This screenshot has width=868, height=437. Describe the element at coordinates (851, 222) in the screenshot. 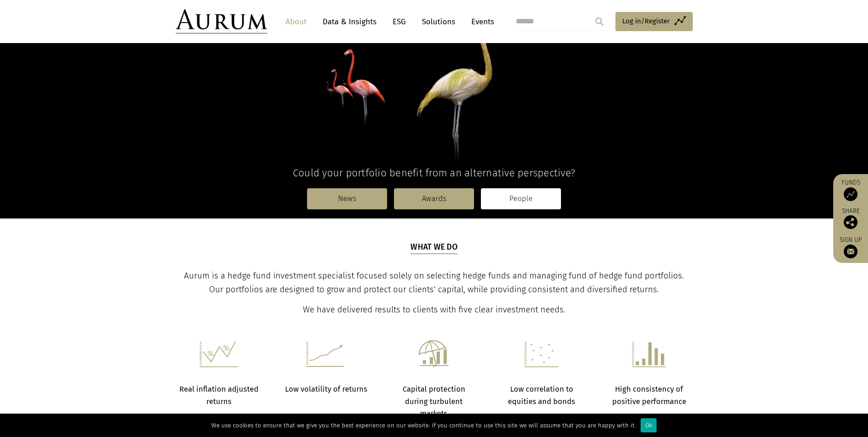

I see `img: Share this post` at that location.